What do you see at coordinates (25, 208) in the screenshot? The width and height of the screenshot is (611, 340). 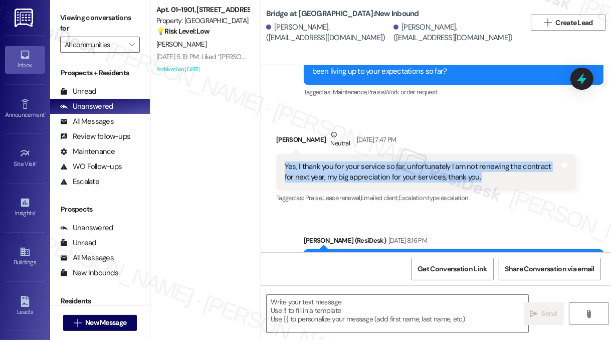 I see `a: Insights •` at bounding box center [25, 208].